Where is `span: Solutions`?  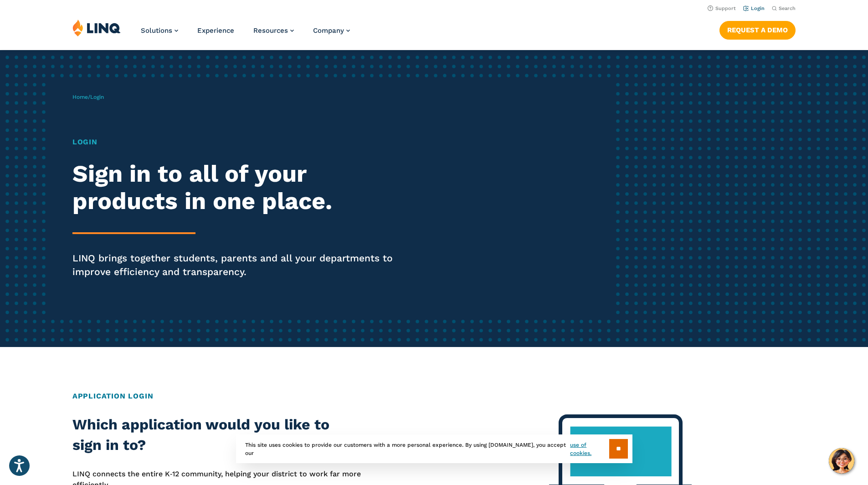
span: Solutions is located at coordinates (156, 31).